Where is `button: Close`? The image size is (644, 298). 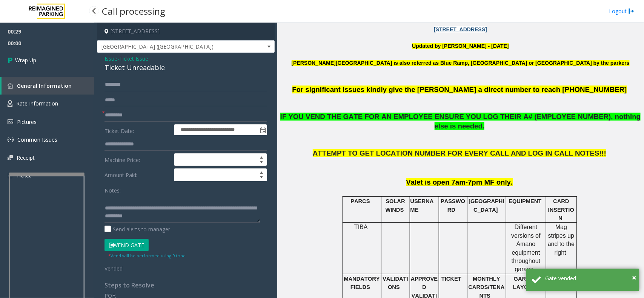
button: Close is located at coordinates (634, 278).